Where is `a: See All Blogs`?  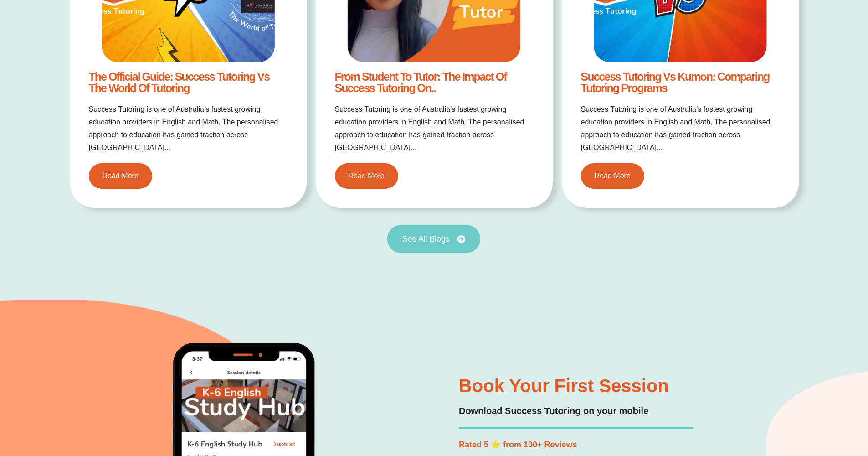 a: See All Blogs is located at coordinates (434, 239).